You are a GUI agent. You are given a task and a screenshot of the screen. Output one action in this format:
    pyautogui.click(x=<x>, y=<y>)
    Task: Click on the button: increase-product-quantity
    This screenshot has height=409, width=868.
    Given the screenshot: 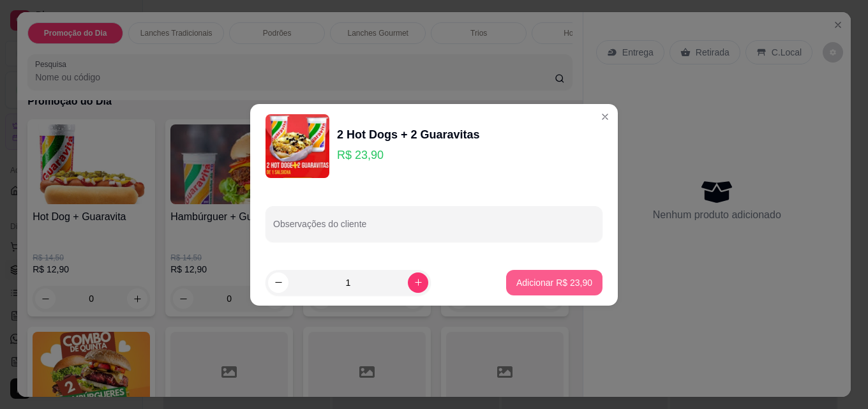 What is the action you would take?
    pyautogui.click(x=418, y=283)
    